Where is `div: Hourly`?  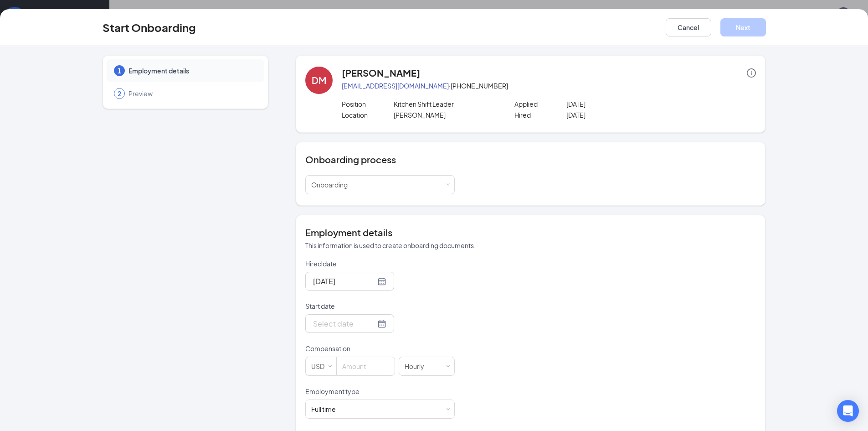
div: Hourly is located at coordinates (417, 366).